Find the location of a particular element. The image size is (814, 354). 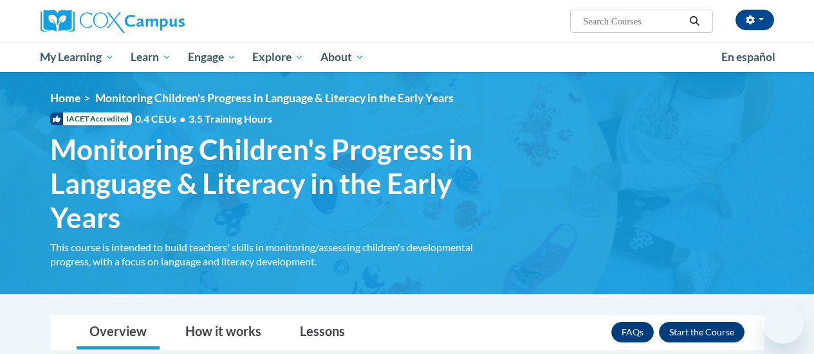

div: Main menu is located at coordinates (407, 57).